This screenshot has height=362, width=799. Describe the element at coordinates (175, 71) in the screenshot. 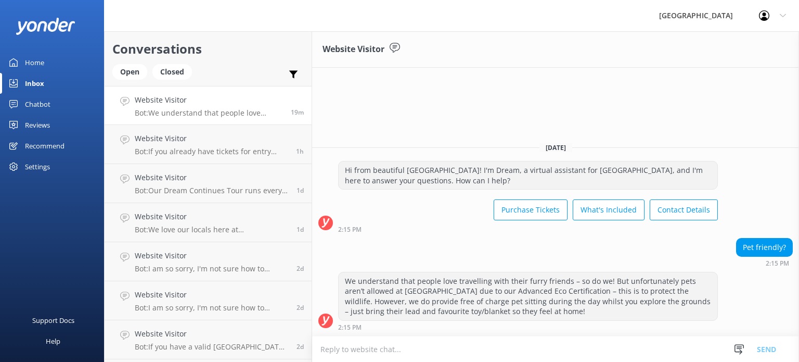

I see `a: Closed` at that location.